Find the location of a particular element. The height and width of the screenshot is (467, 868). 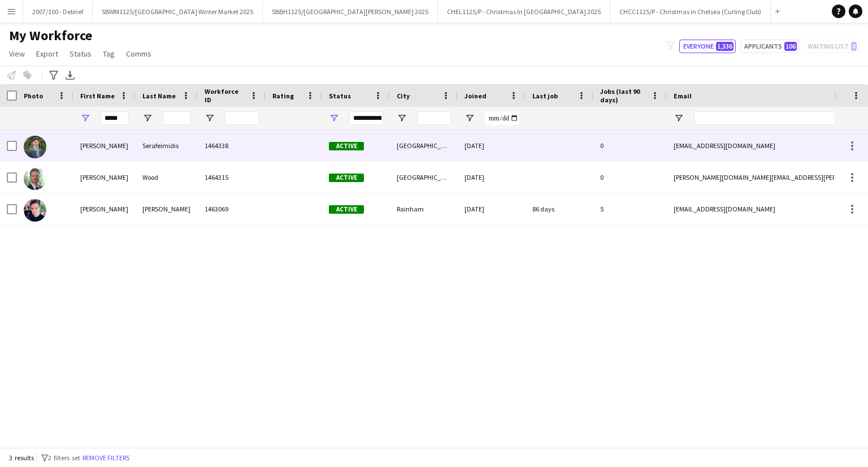

a: Tag is located at coordinates (109, 54).